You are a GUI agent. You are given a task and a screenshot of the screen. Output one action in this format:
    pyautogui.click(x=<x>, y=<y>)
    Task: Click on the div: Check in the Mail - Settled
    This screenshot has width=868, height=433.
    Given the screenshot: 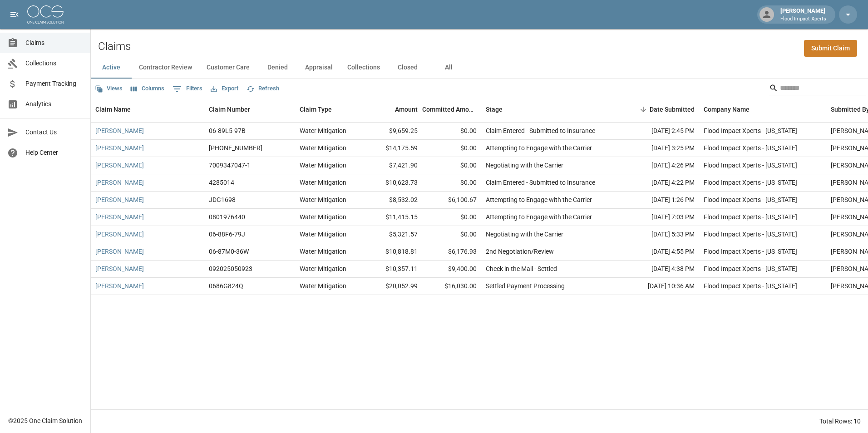 What is the action you would take?
    pyautogui.click(x=521, y=269)
    